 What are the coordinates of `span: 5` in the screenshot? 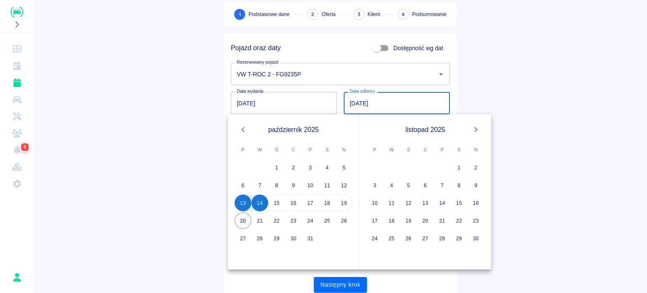 It's located at (25, 147).